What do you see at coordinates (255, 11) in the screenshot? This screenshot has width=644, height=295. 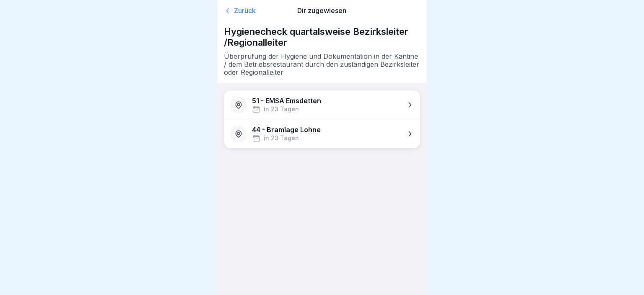 I see `a: Zurück` at bounding box center [255, 11].